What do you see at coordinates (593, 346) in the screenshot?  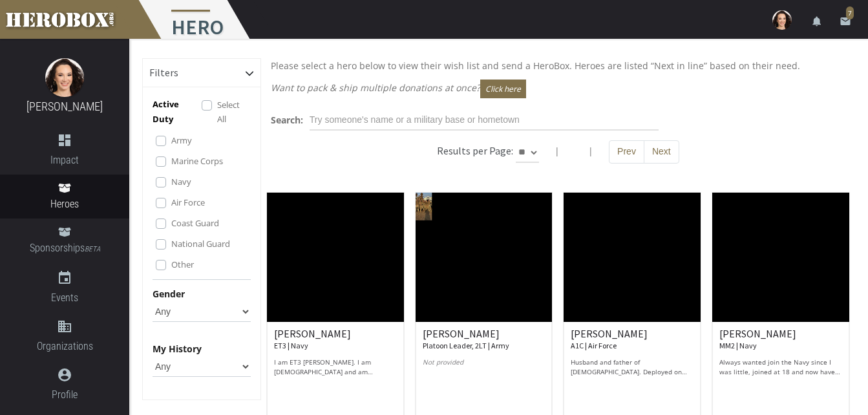 I see `small: A1C | Air Force` at bounding box center [593, 346].